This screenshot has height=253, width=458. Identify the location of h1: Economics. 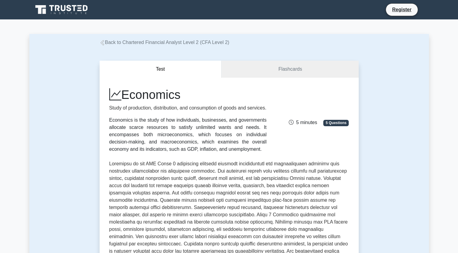
(188, 95).